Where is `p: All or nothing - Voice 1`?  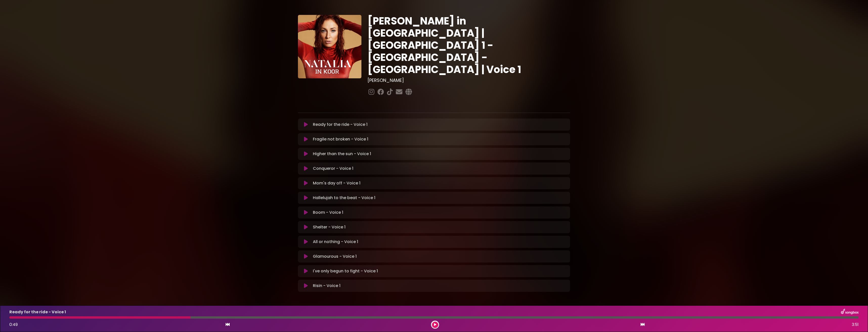
p: All or nothing - Voice 1 is located at coordinates (336, 242).